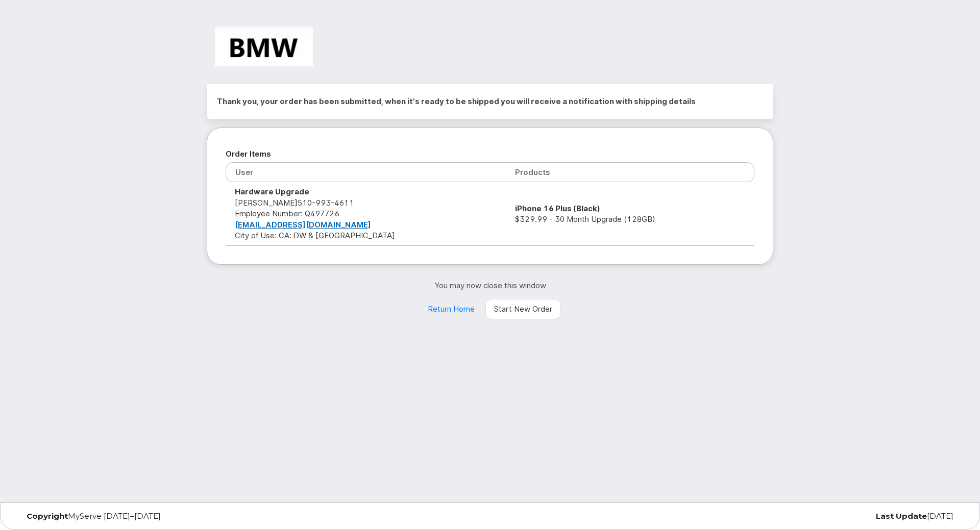 The height and width of the screenshot is (530, 980). What do you see at coordinates (343, 203) in the screenshot?
I see `span: 4611` at bounding box center [343, 203].